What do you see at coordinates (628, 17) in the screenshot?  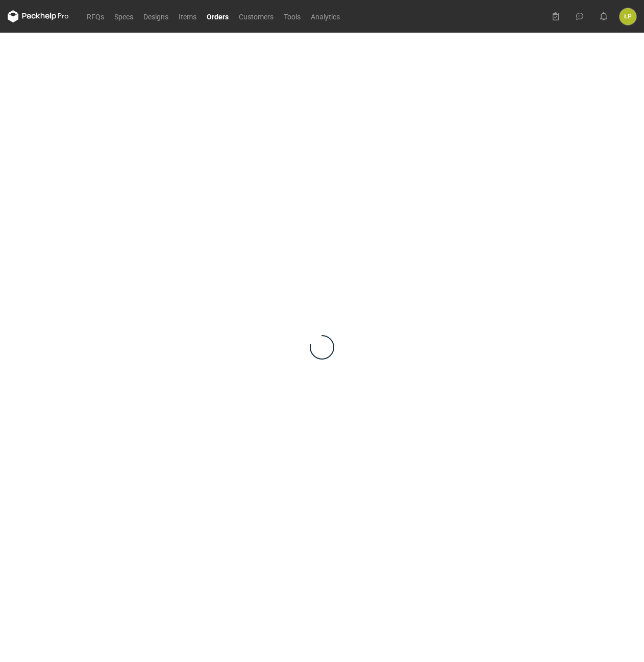 I see `button: ŁP` at bounding box center [628, 17].